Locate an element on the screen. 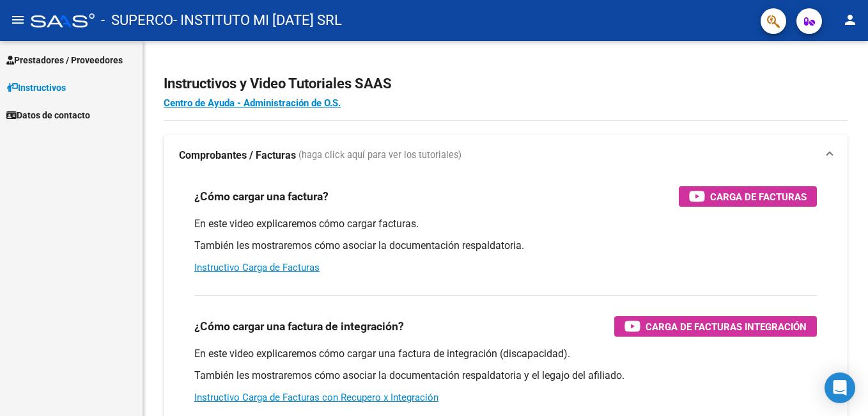 The height and width of the screenshot is (416, 868). div: Open Intercom Messenger is located at coordinates (840, 388).